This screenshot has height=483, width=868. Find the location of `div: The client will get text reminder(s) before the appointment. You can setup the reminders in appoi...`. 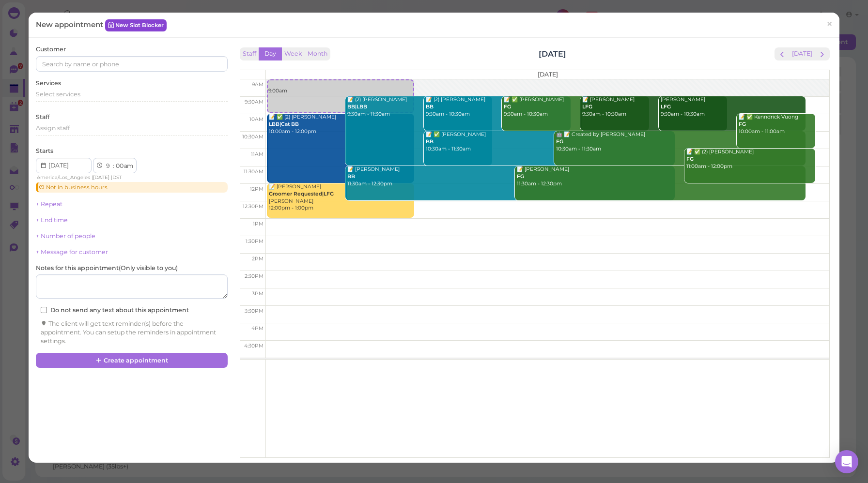

div: The client will get text reminder(s) before the appointment. You can setup the reminders in appoi... is located at coordinates (132, 332).